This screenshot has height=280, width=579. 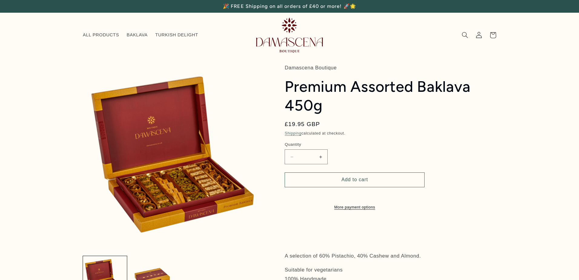 What do you see at coordinates (354, 207) in the screenshot?
I see `a: More payment options` at bounding box center [354, 207].